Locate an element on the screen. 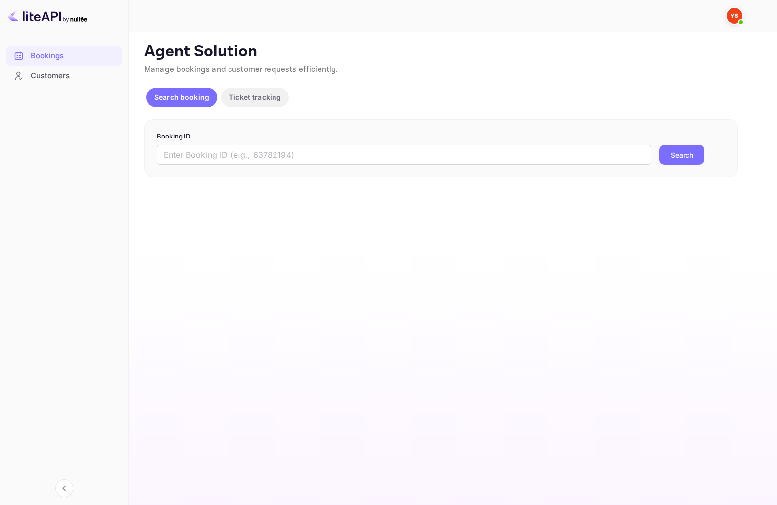  p: Booking ID is located at coordinates (441, 136).